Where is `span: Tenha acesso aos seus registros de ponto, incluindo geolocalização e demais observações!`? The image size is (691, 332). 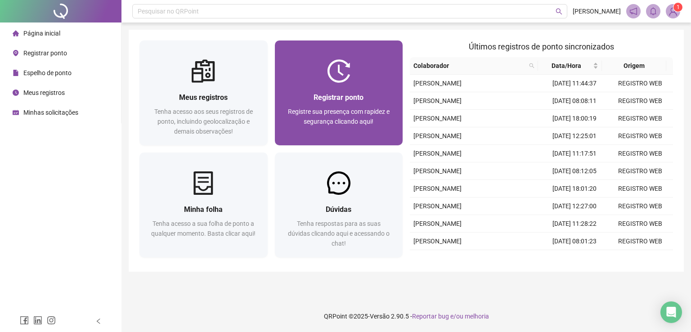 span: Tenha acesso aos seus registros de ponto, incluindo geolocalização e demais observações! is located at coordinates (203, 122).